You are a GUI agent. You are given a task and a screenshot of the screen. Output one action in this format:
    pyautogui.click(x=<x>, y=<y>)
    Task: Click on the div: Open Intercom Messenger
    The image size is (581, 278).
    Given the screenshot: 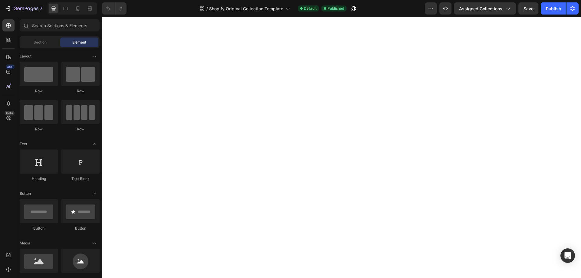 What is the action you would take?
    pyautogui.click(x=568, y=256)
    